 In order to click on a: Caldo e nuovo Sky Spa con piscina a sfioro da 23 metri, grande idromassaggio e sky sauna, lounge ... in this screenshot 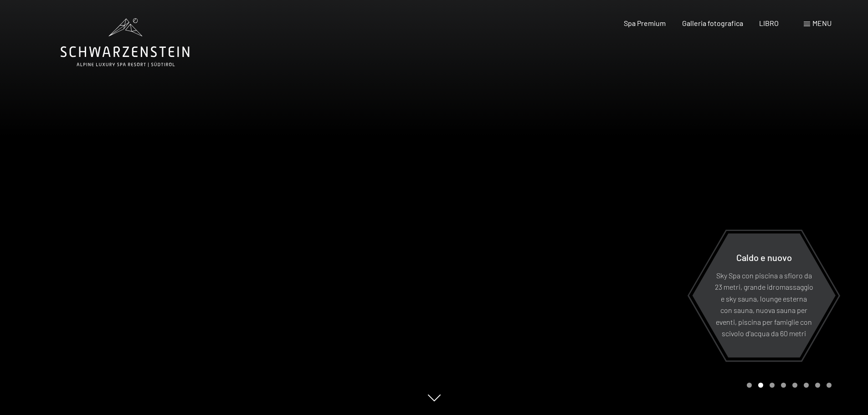, I will do `click(764, 295)`.